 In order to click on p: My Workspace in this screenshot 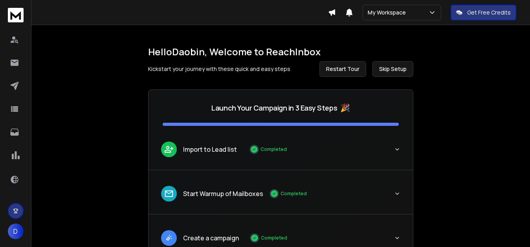, I will do `click(388, 13)`.